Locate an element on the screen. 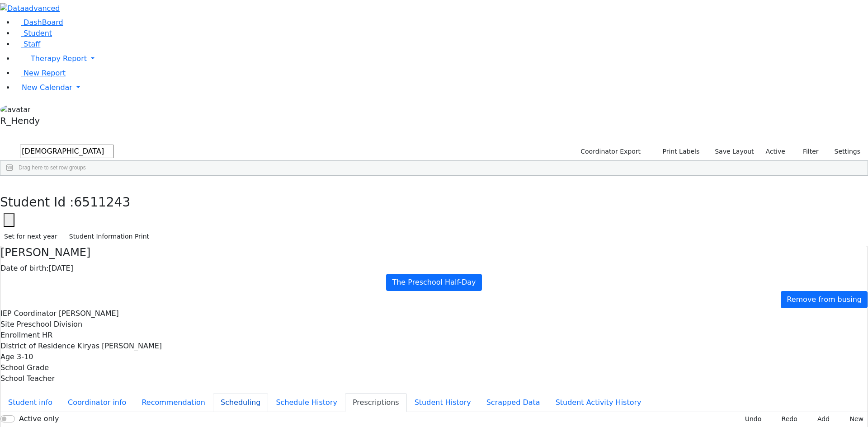 The width and height of the screenshot is (868, 427). button: Settings is located at coordinates (844, 151).